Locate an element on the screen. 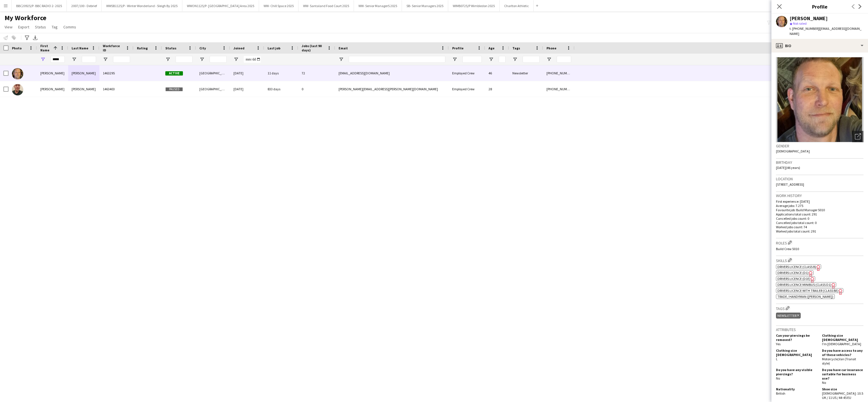  h3: Birthday is located at coordinates (820, 163).